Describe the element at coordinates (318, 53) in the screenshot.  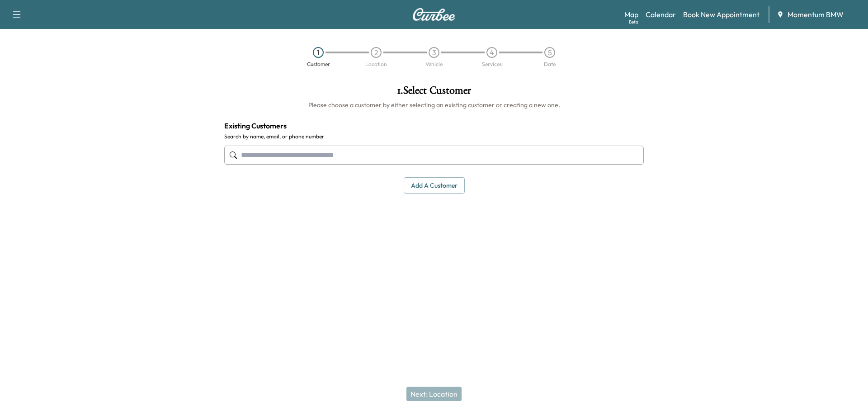
I see `div: 1` at that location.